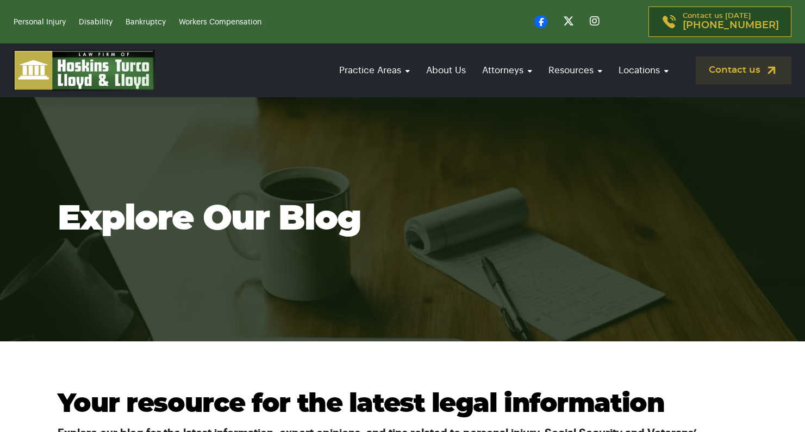 This screenshot has width=805, height=432. What do you see at coordinates (507, 70) in the screenshot?
I see `a: Attorneys` at bounding box center [507, 70].